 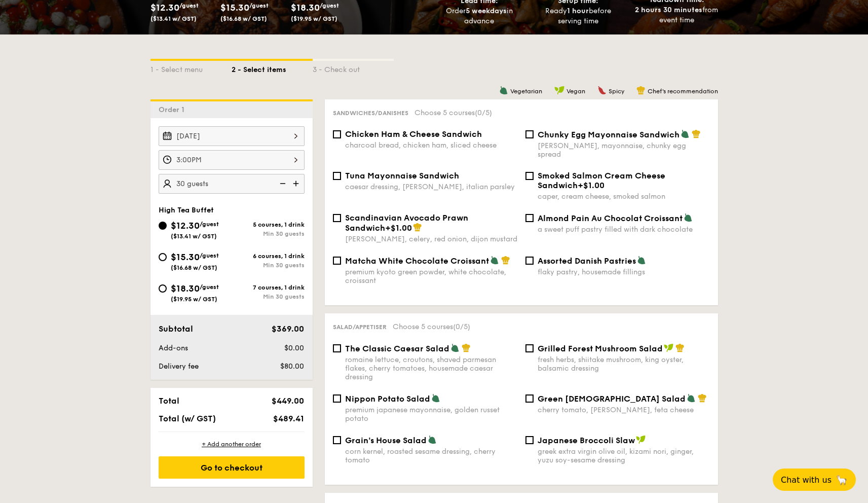 I want to click on div: 7 courses, 1 drink, so click(x=268, y=288).